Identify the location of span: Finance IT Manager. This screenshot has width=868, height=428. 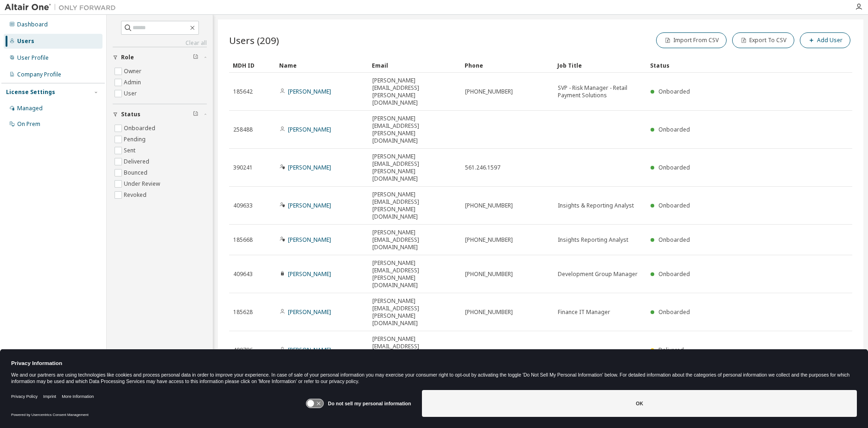
(584, 312).